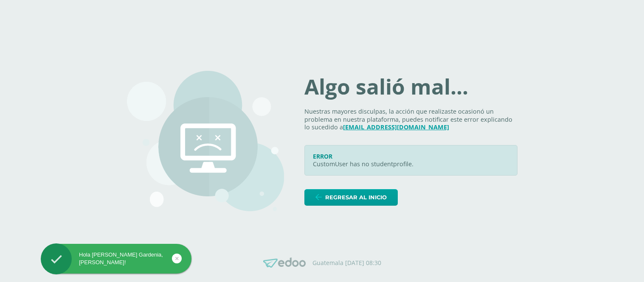 The image size is (644, 282). Describe the element at coordinates (355, 197) in the screenshot. I see `span: Regresar al inicio` at that location.